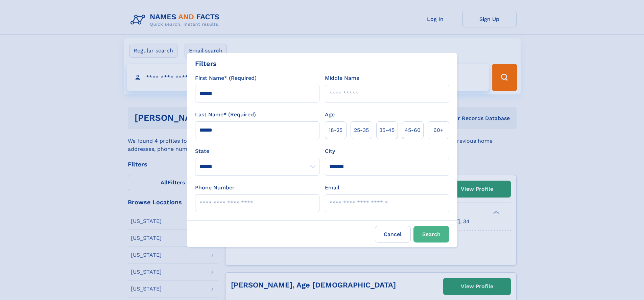  I want to click on span: 25‑35, so click(361, 130).